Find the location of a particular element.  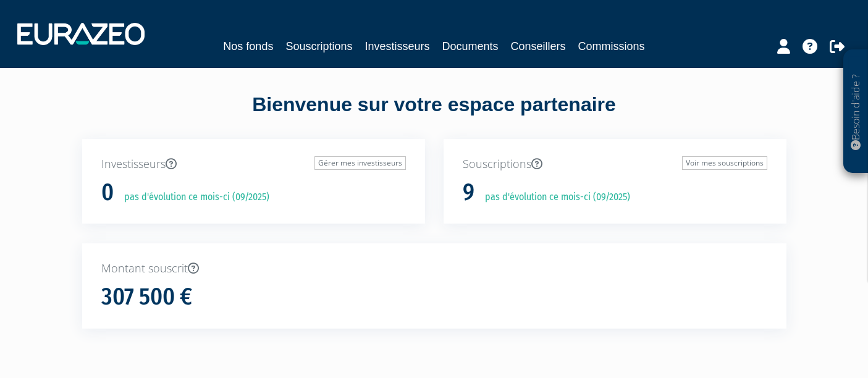

img: 1732889491-logotype_eurazeo_blanc_rvb.png is located at coordinates (81, 34).